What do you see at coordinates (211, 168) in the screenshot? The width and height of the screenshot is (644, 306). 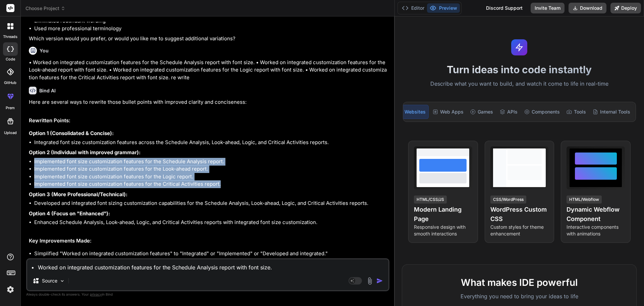 I see `li: Implemented font size customization features for the Look-ahead report.` at bounding box center [211, 168].